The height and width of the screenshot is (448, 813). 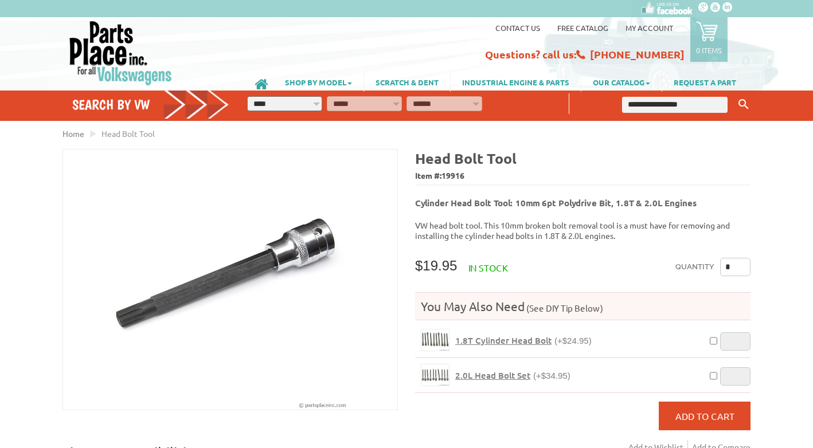 I want to click on span: Add to Cart, so click(x=704, y=416).